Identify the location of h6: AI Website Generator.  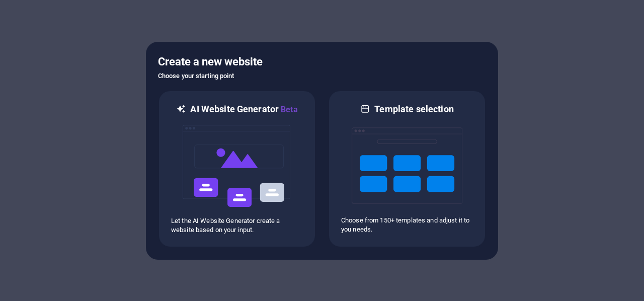
(243, 109).